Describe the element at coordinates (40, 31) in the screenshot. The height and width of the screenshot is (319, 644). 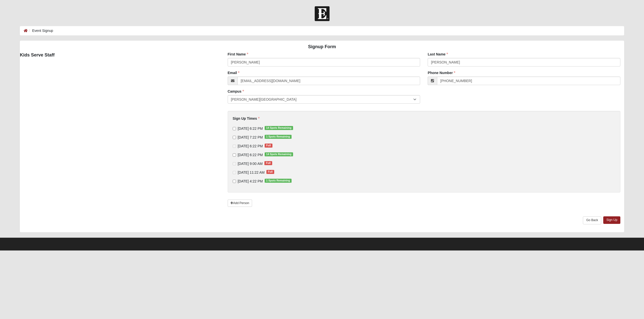
I see `li: Event Signup` at that location.